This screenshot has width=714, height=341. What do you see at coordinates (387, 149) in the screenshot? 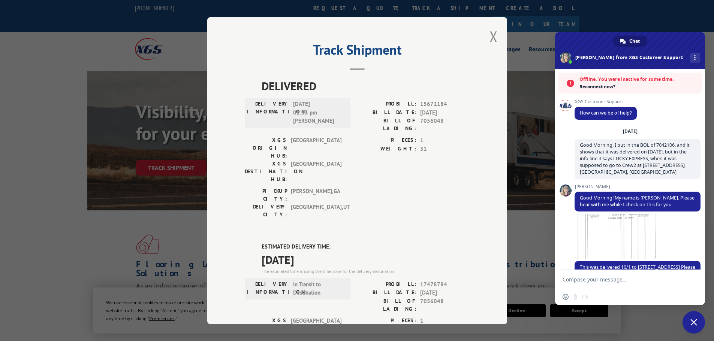
I see `label: WEIGHT:` at bounding box center [387, 149].